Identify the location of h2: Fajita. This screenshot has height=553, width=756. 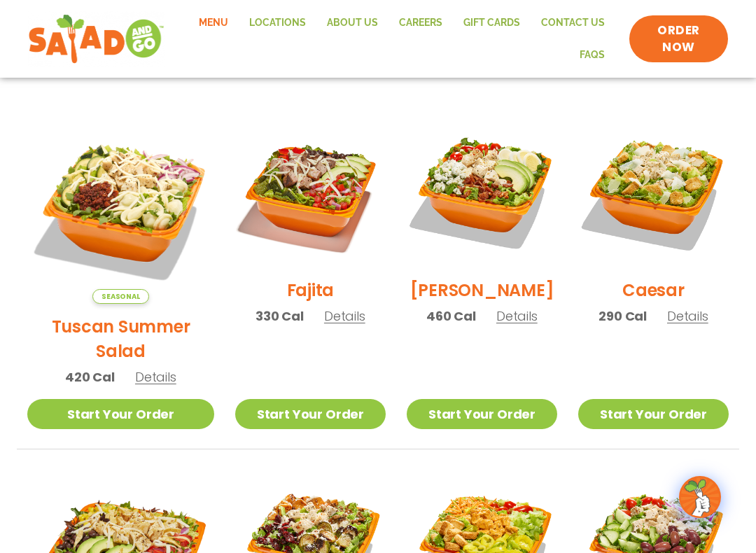
(311, 290).